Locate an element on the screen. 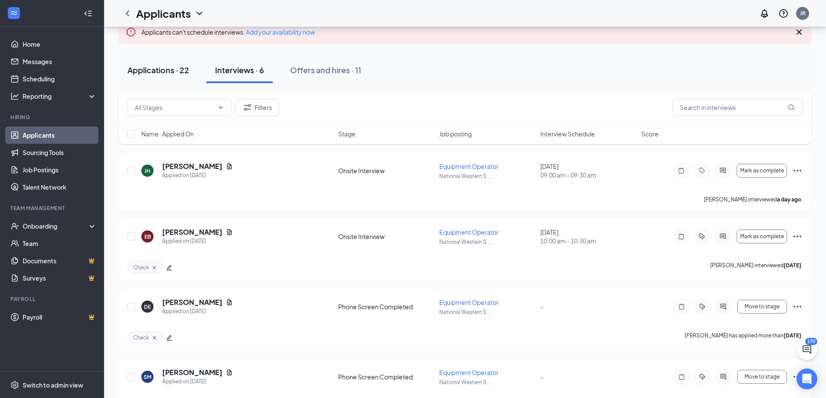 The height and width of the screenshot is (398, 826). svg: MagnifyingGlass is located at coordinates (791, 107).